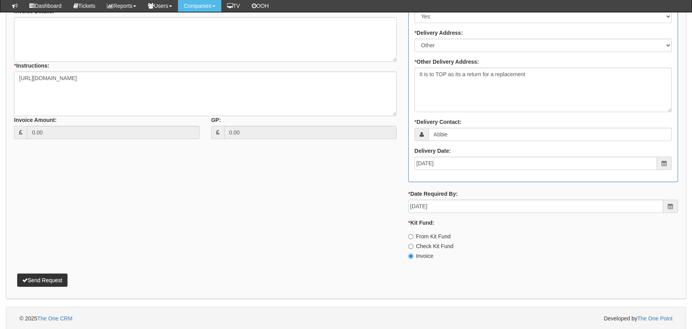 The height and width of the screenshot is (329, 692). What do you see at coordinates (411, 256) in the screenshot?
I see `input: Invoice` at bounding box center [411, 256].